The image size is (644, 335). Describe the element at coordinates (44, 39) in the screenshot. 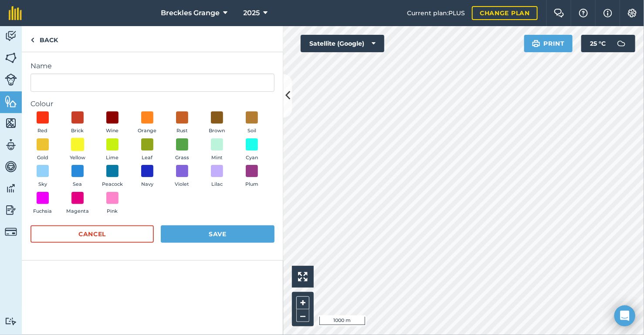

I see `a: Back` at that location.